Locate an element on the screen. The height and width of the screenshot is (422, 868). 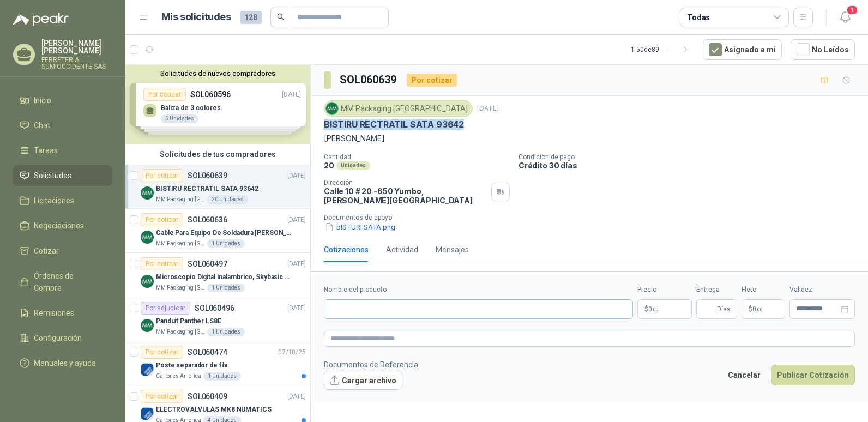
div: Unidades is located at coordinates (353, 166).